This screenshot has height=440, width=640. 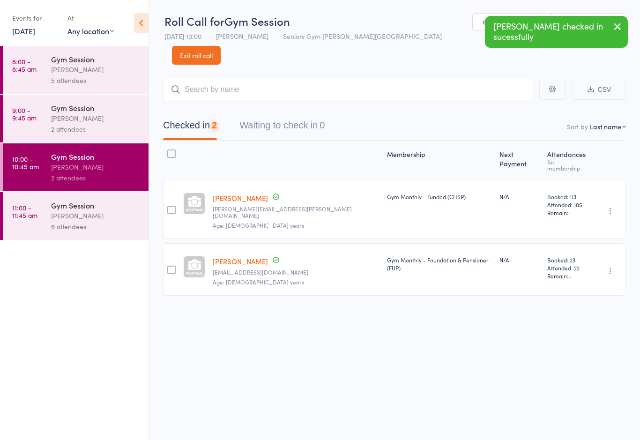 What do you see at coordinates (24, 65) in the screenshot?
I see `time: 8:00 - 8:45 am` at bounding box center [24, 65].